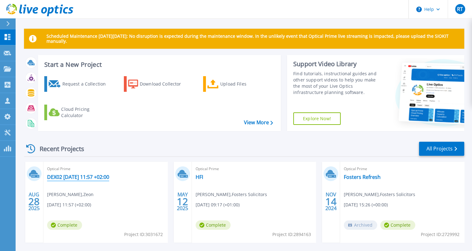 The image size is (472, 251). Describe the element at coordinates (34, 201) in the screenshot. I see `span: 28` at that location.